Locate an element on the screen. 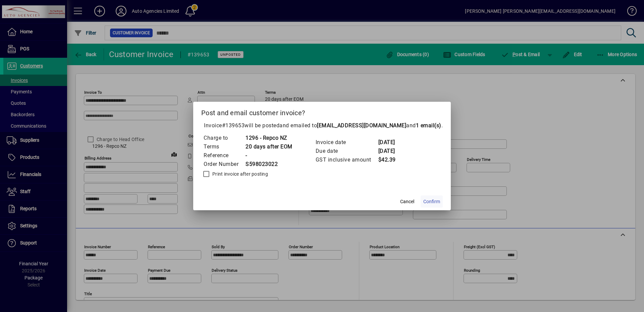 The width and height of the screenshot is (644, 312). td: Due date is located at coordinates (347, 151).